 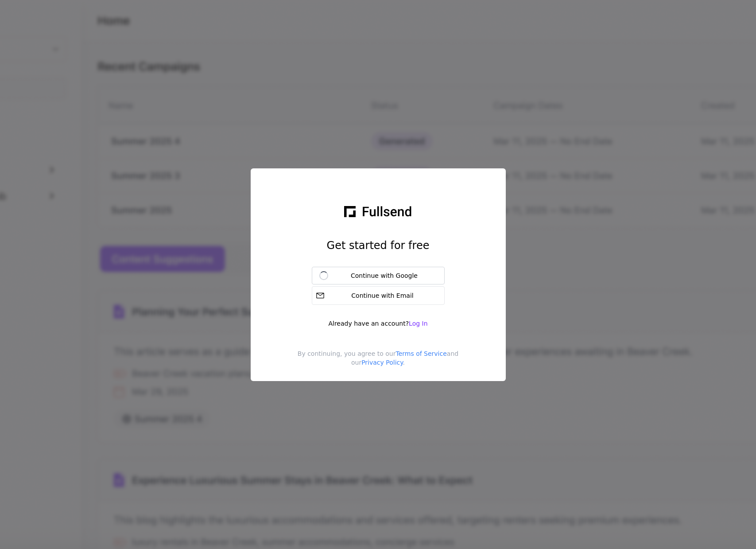 What do you see at coordinates (421, 354) in the screenshot?
I see `a: Terms of Service` at bounding box center [421, 354].